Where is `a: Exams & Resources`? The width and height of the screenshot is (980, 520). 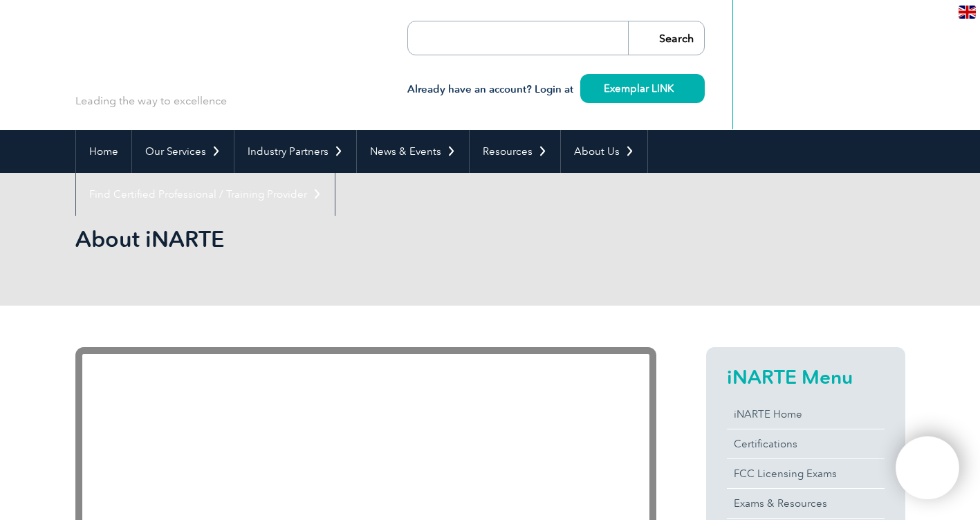
a: Exams & Resources is located at coordinates (806, 504).